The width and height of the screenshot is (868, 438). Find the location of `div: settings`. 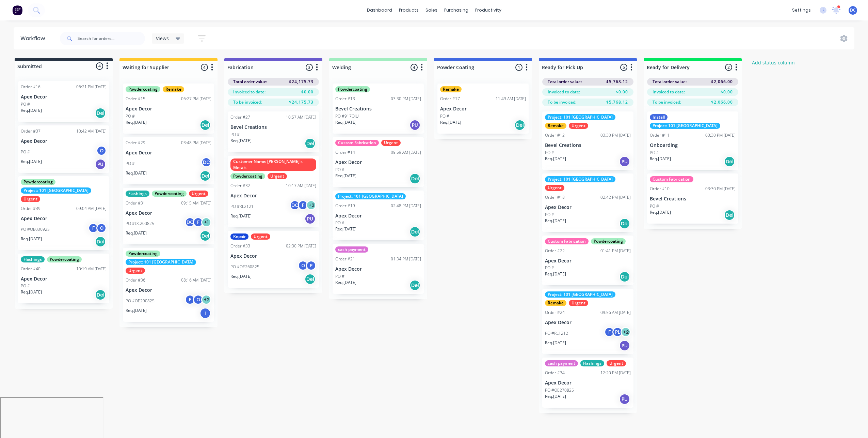

div: settings is located at coordinates (801, 10).